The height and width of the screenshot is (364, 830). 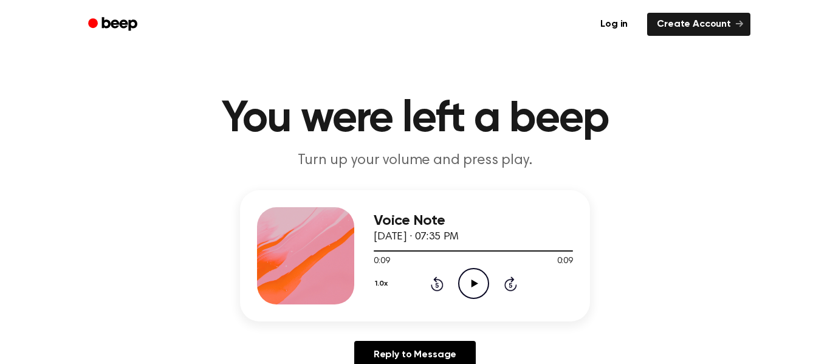 What do you see at coordinates (415, 119) in the screenshot?
I see `h1: You were left a beep` at bounding box center [415, 119].